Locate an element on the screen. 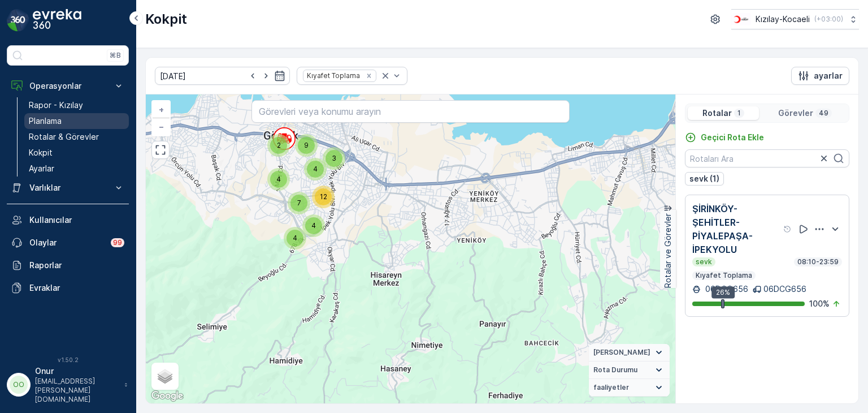 Image resolution: width=868 pixels, height=413 pixels. p: Geçici Rota Ekle is located at coordinates (733, 137).